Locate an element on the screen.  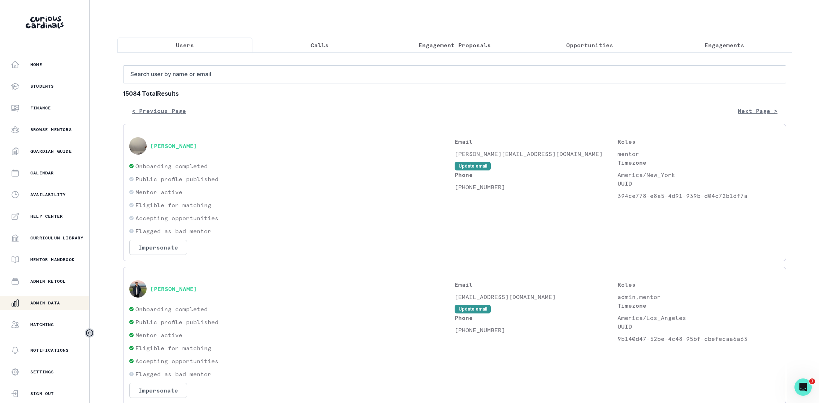
p: Curriculum Library is located at coordinates (57, 238).